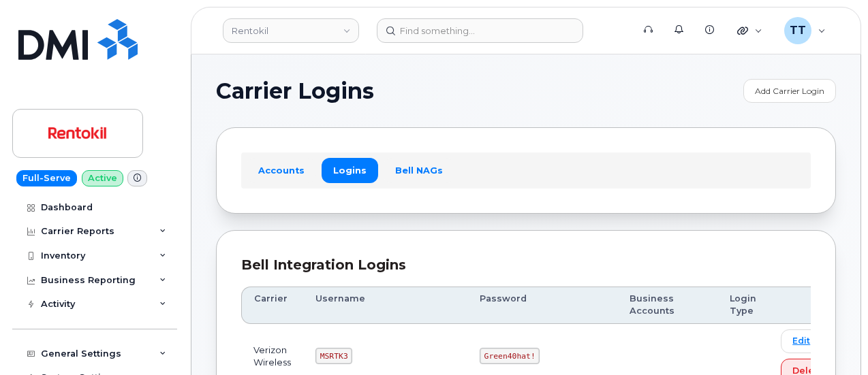 This screenshot has height=375, width=868. What do you see at coordinates (282, 170) in the screenshot?
I see `a: Accounts` at bounding box center [282, 170].